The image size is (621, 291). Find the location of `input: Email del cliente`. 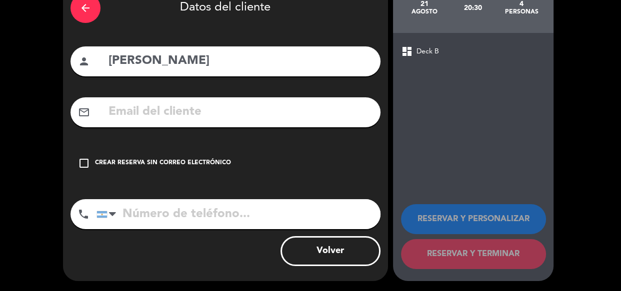

input: Email del cliente is located at coordinates (240, 112).